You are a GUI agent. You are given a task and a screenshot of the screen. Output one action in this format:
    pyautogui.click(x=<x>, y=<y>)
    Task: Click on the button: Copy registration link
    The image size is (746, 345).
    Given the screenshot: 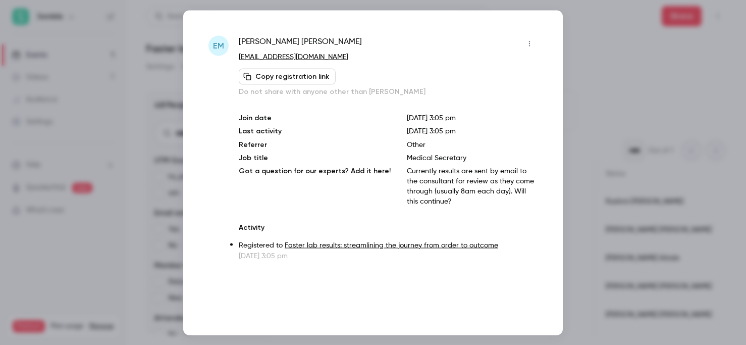 What is the action you would take?
    pyautogui.click(x=287, y=76)
    